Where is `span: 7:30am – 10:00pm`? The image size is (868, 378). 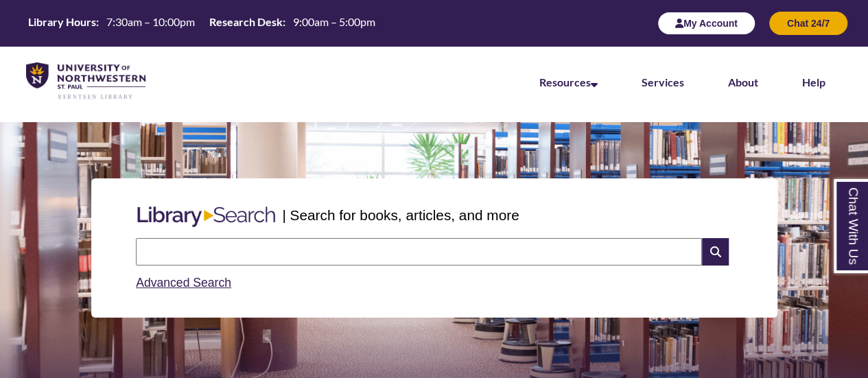
span: 7:30am – 10:00pm is located at coordinates (150, 21).